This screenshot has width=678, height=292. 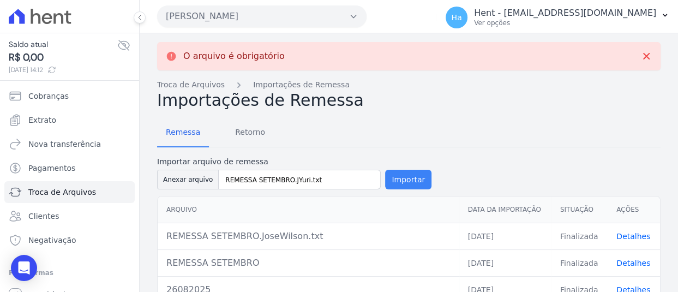 What do you see at coordinates (456, 17) in the screenshot?
I see `span: Ha` at bounding box center [456, 17].